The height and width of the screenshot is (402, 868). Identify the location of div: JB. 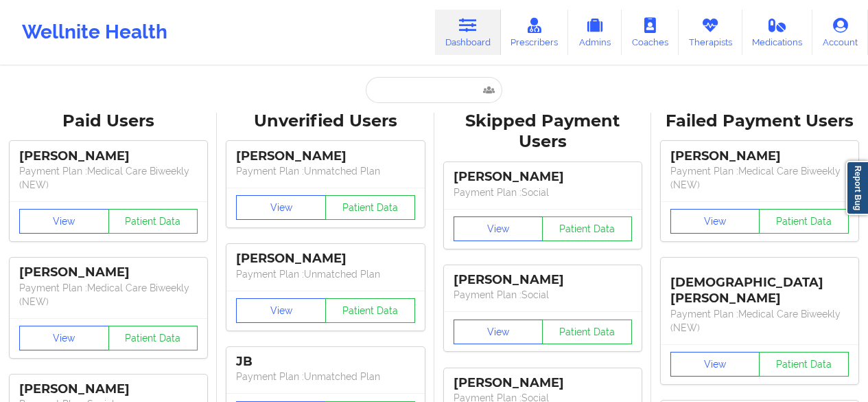
(325, 361).